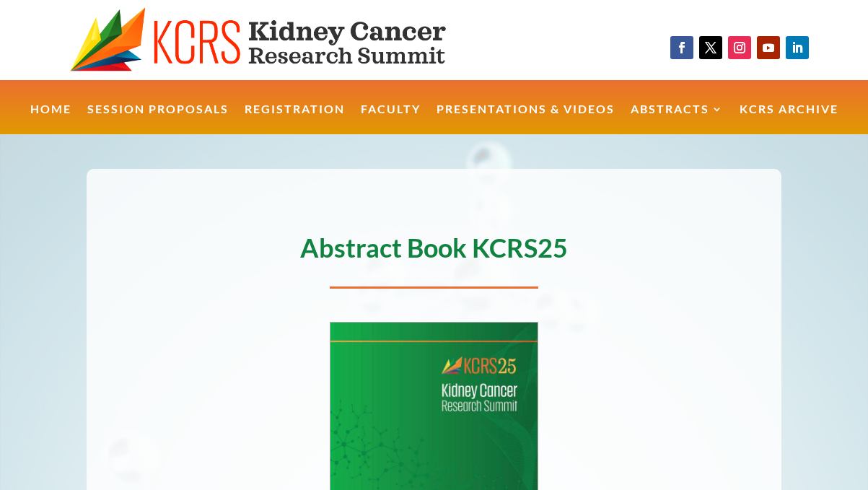  What do you see at coordinates (789, 119) in the screenshot?
I see `a: KCRS Archive` at bounding box center [789, 119].